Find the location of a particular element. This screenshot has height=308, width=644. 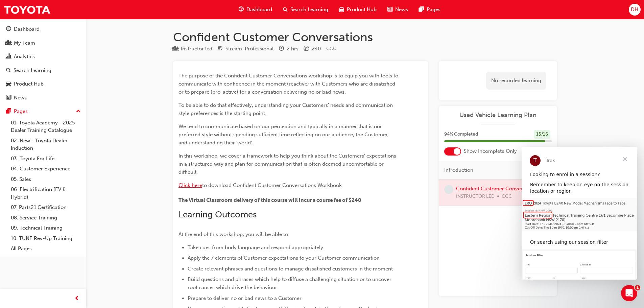

span: clock-icon is located at coordinates (281, 49).